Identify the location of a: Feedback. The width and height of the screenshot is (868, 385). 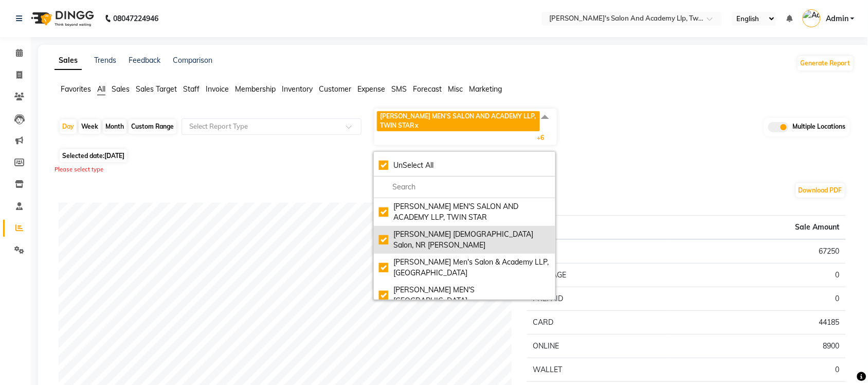
(144, 60).